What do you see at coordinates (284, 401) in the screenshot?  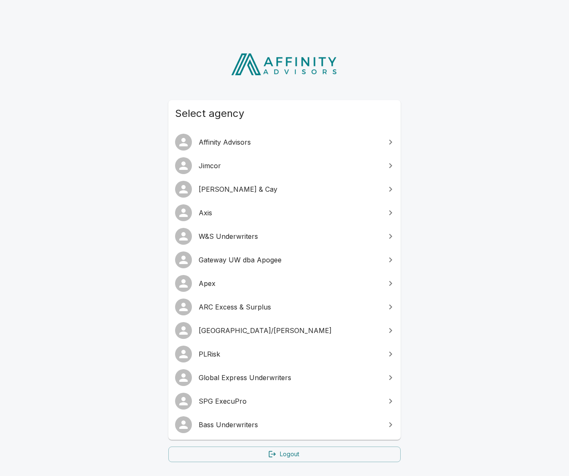 I see `a: SPG ExecuPro` at bounding box center [284, 401].